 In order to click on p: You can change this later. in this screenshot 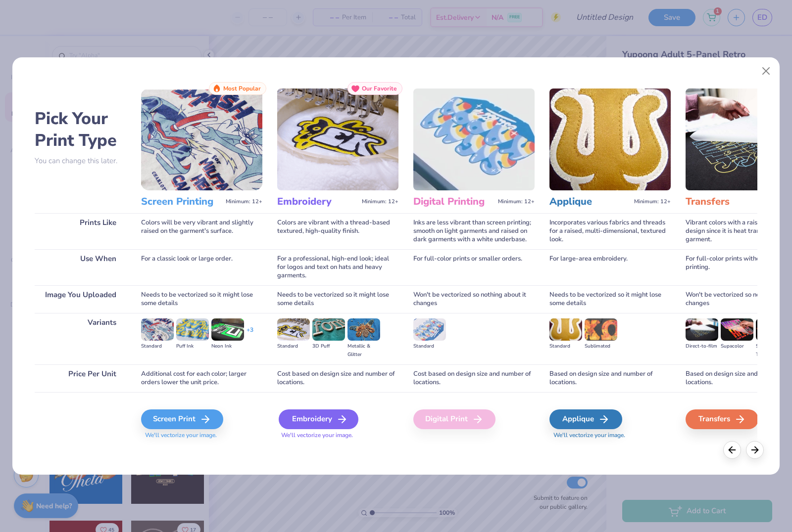, I will do `click(80, 160)`.